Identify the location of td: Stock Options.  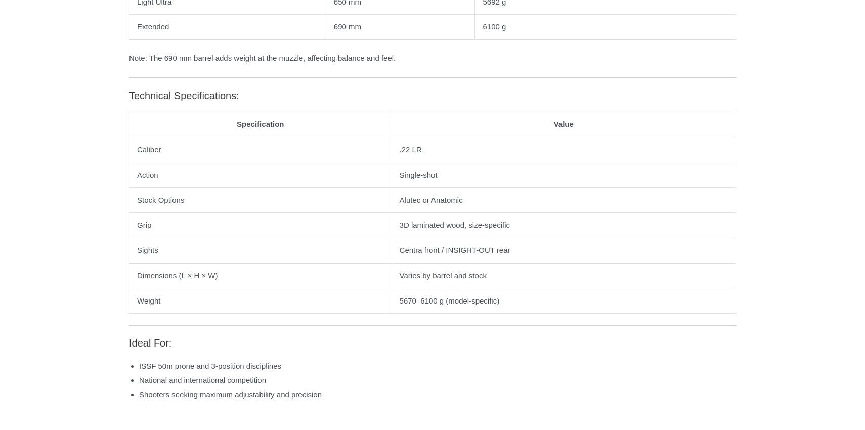
(261, 200).